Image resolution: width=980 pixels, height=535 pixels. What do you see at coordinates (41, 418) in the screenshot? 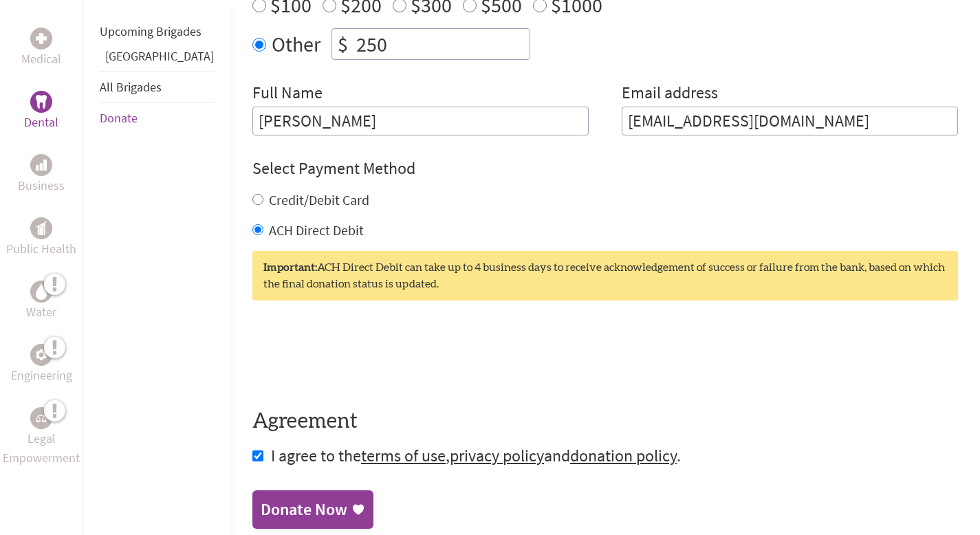
I see `div: Legal Empowerment` at bounding box center [41, 418].